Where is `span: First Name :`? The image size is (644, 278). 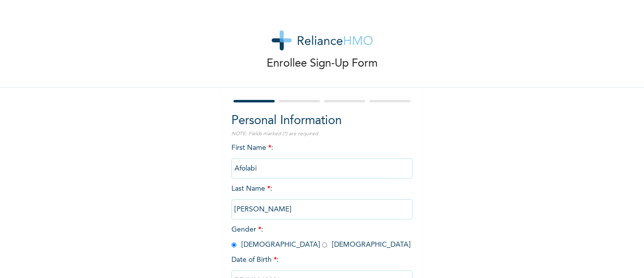 span: First Name : is located at coordinates (322, 158).